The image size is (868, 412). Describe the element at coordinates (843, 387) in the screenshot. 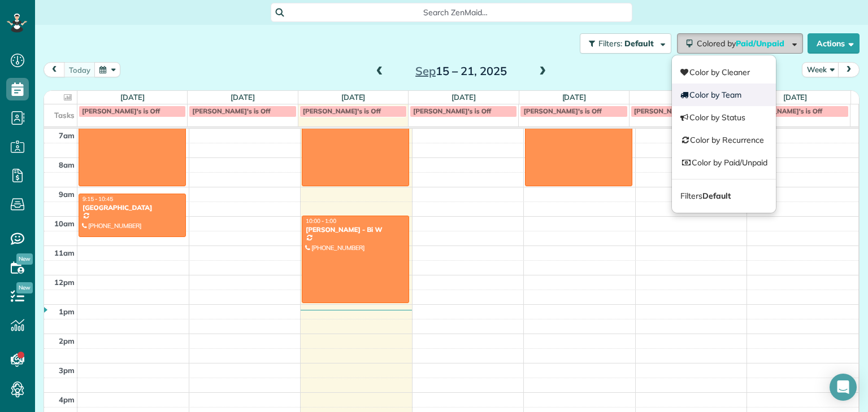

I see `div: Open Intercom Messenger` at that location.